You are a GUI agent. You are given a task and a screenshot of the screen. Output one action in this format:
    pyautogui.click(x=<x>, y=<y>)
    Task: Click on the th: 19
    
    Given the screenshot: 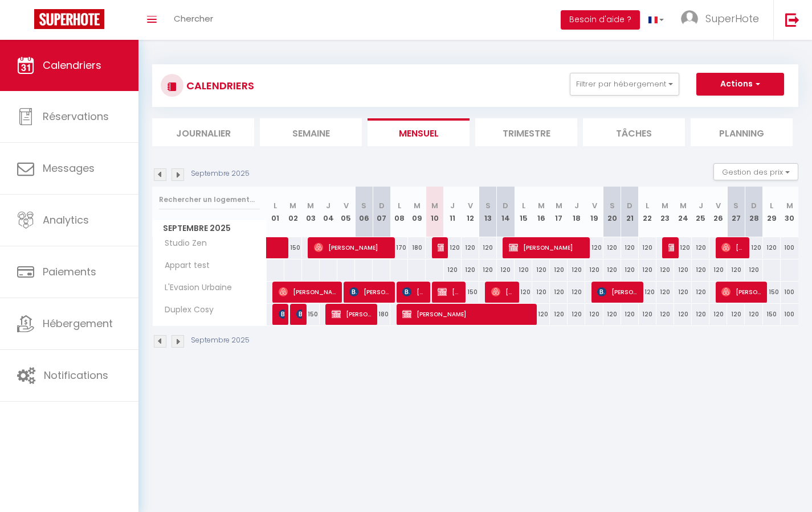 What is the action you would take?
    pyautogui.click(x=594, y=212)
    